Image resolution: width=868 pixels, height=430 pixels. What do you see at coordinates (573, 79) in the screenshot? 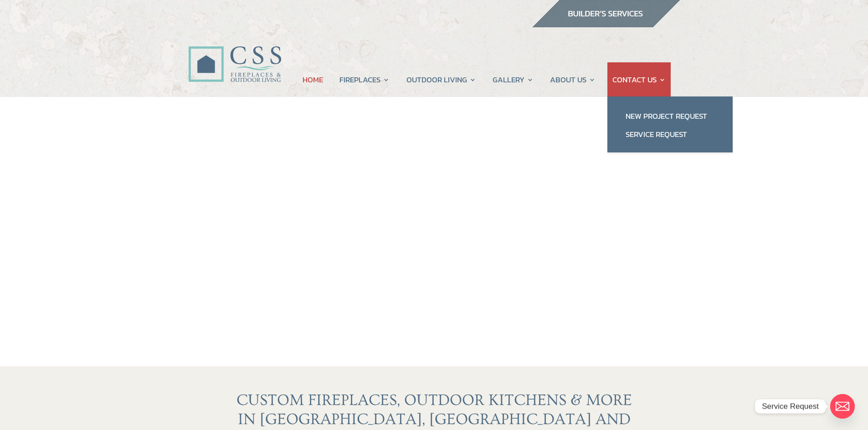
I see `a: ABOUT US` at bounding box center [573, 79].